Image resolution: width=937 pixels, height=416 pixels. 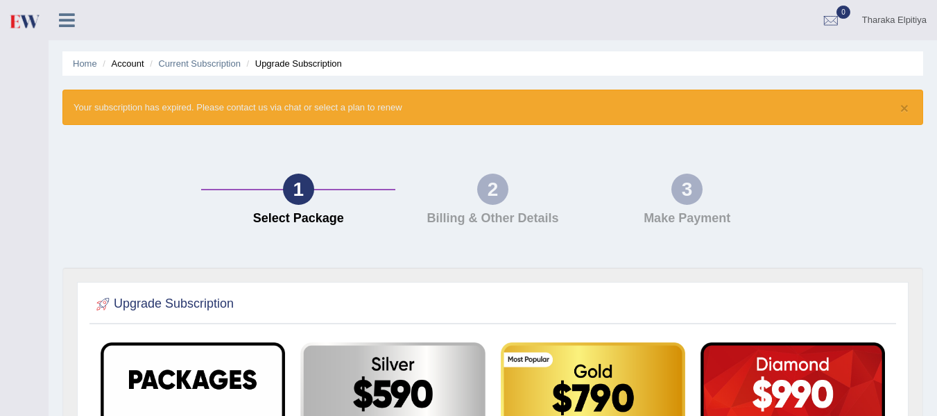 What do you see at coordinates (298, 219) in the screenshot?
I see `h4: Select Package` at bounding box center [298, 219].